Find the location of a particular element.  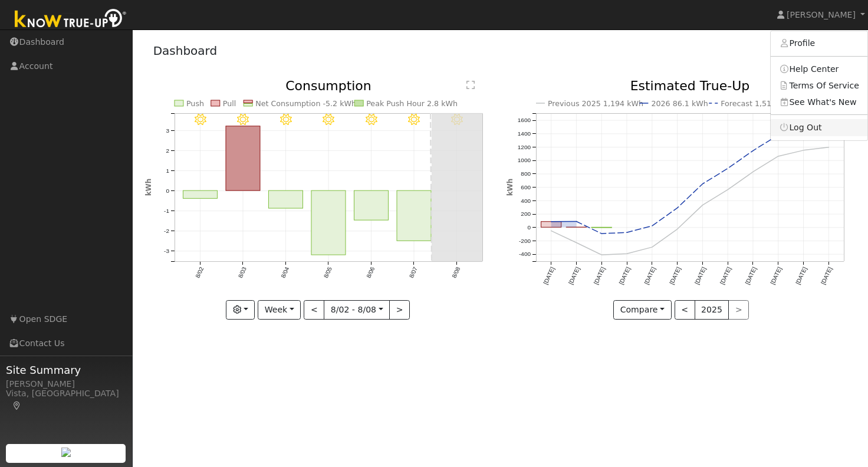

text: 8/07 is located at coordinates (414, 272).